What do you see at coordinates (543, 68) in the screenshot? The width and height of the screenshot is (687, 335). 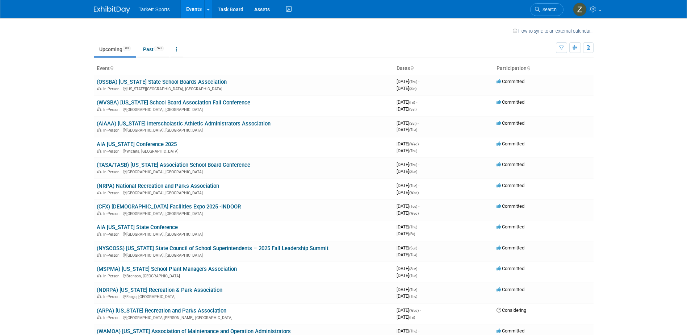 I see `th: Participation` at bounding box center [543, 68].